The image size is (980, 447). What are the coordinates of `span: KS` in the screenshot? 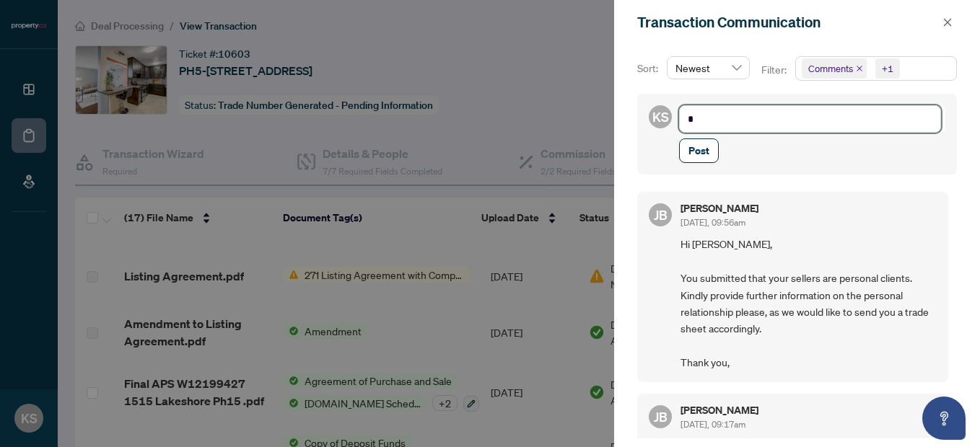 It's located at (660, 117).